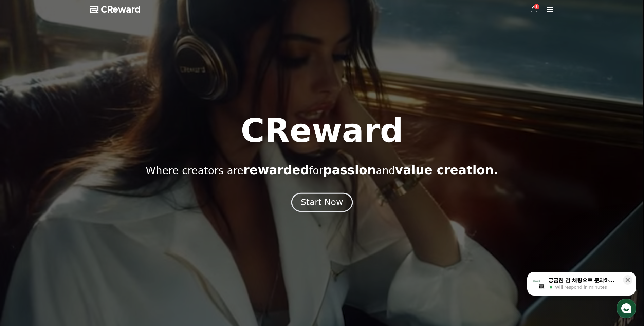 The image size is (644, 326). I want to click on span: rewarded, so click(276, 170).